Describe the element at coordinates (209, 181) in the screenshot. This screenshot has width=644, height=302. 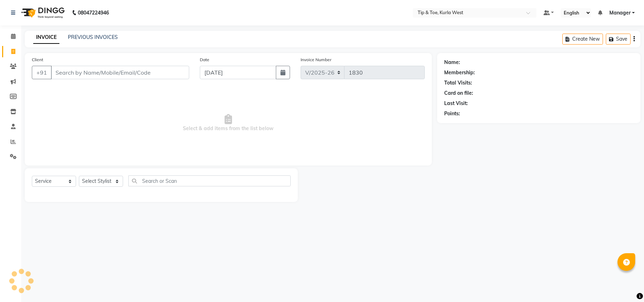
I see `input: Search or Scan` at that location.